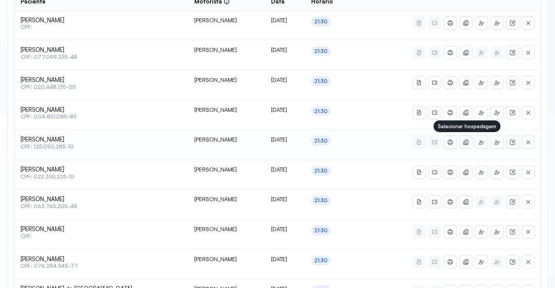 The image size is (555, 288). What do you see at coordinates (101, 116) in the screenshot?
I see `span: CPF: 004.851.085-85` at bounding box center [101, 116].